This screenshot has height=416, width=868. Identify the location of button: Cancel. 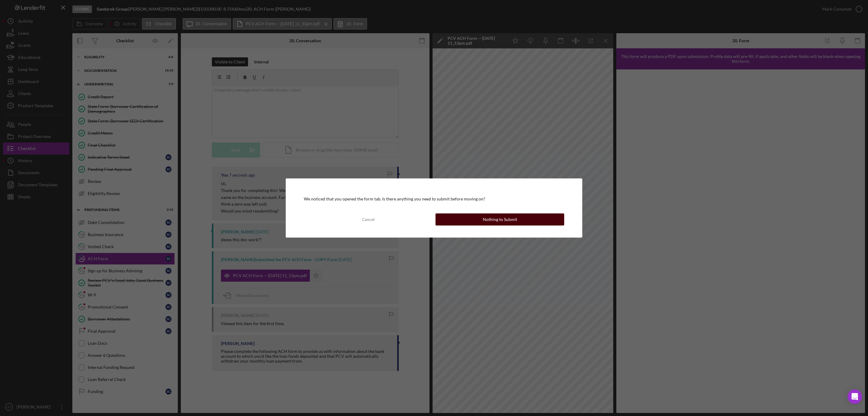
(368, 219).